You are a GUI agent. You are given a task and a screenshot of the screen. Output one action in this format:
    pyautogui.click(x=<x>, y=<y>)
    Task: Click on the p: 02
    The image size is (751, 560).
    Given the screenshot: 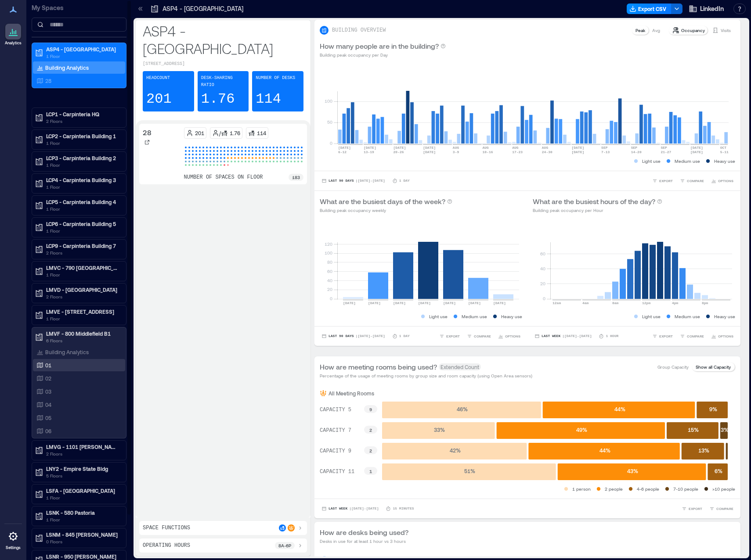 What is the action you would take?
    pyautogui.click(x=48, y=378)
    